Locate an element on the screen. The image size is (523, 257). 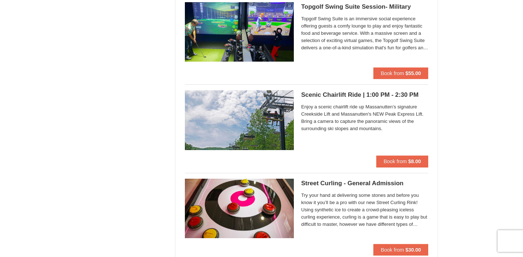
strong: $8.00 is located at coordinates (414, 161).